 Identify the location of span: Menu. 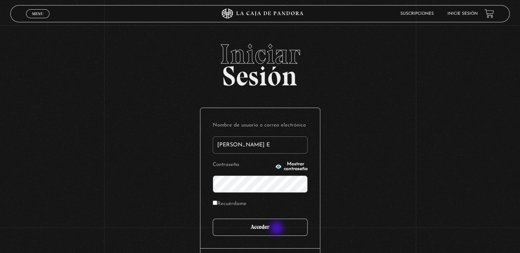
(37, 14).